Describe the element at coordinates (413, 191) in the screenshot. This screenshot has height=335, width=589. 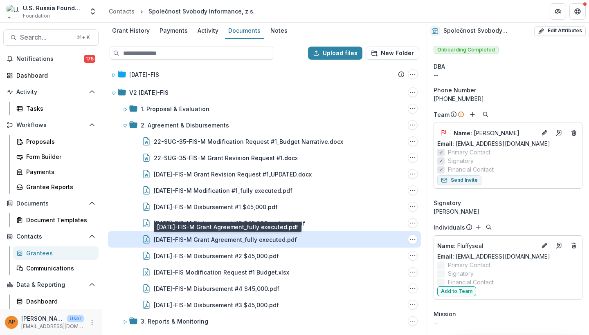
I see `button: 22-AUG-35-FIS-M Modification #1_fully executed.pdf Options` at that location.